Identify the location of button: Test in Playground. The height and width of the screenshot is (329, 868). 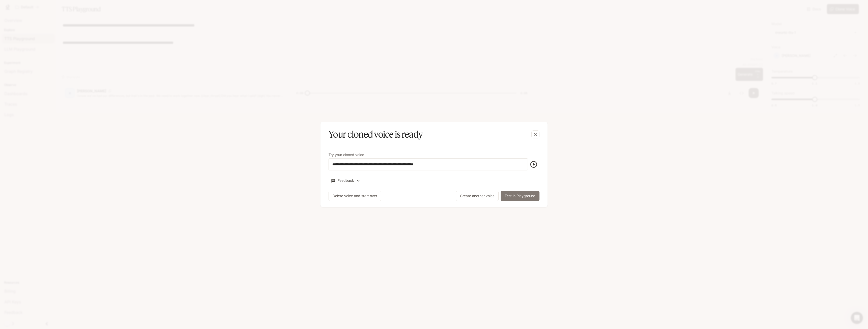
(520, 196).